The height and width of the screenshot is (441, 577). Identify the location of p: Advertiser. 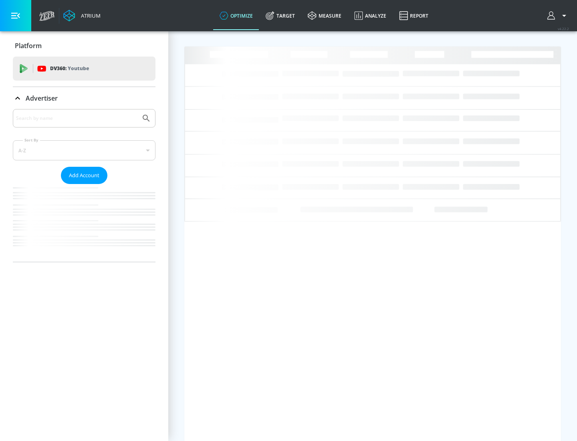
(42, 98).